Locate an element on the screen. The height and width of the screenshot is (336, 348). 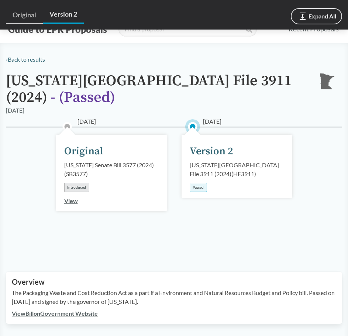
button: Expand All is located at coordinates (316, 16).